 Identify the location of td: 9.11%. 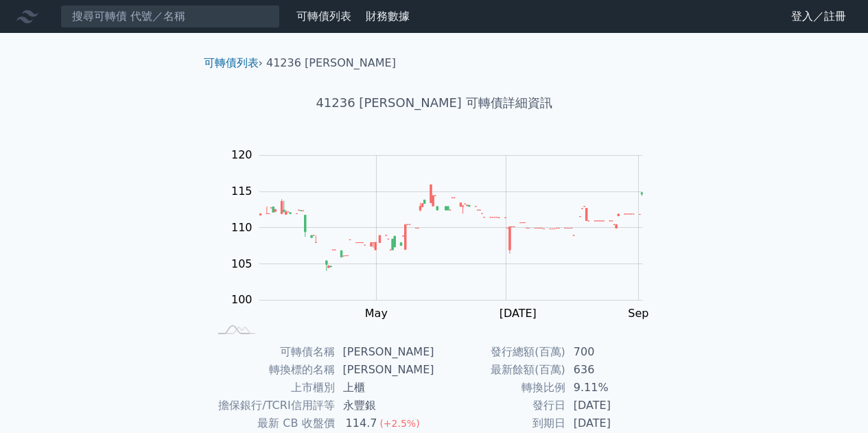
(612, 388).